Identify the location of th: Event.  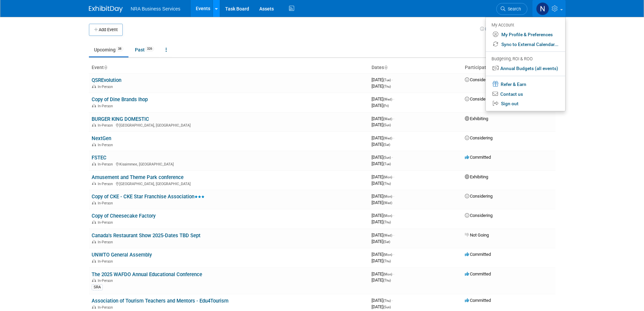
(229, 68).